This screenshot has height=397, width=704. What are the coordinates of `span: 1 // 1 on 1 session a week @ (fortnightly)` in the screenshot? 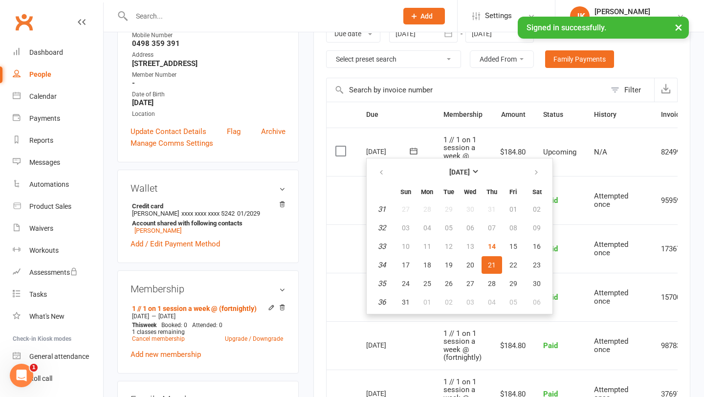 It's located at (462, 152).